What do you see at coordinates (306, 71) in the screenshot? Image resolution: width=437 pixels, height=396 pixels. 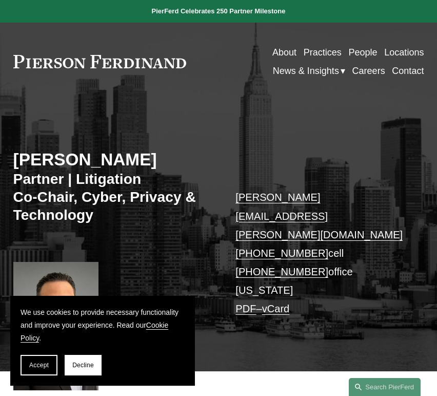 I see `span: News & Insights` at bounding box center [306, 71].